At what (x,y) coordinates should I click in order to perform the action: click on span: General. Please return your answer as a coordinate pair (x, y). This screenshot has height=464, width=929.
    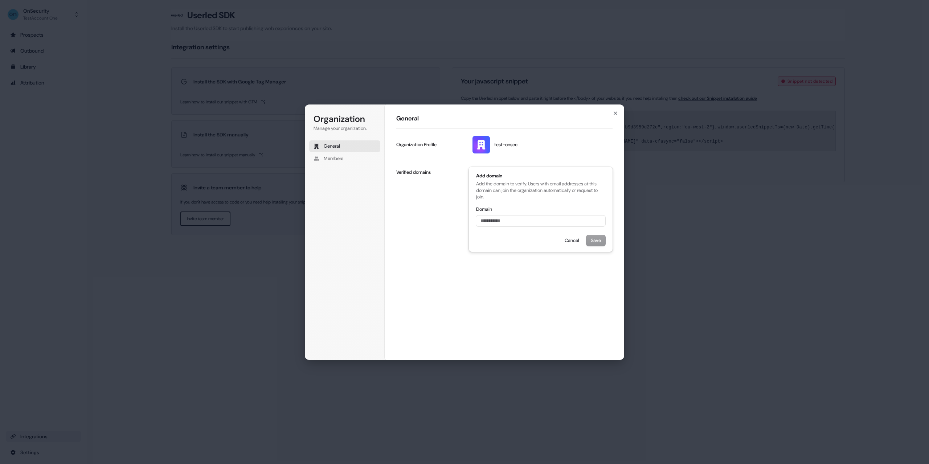
    Looking at the image, I should click on (332, 146).